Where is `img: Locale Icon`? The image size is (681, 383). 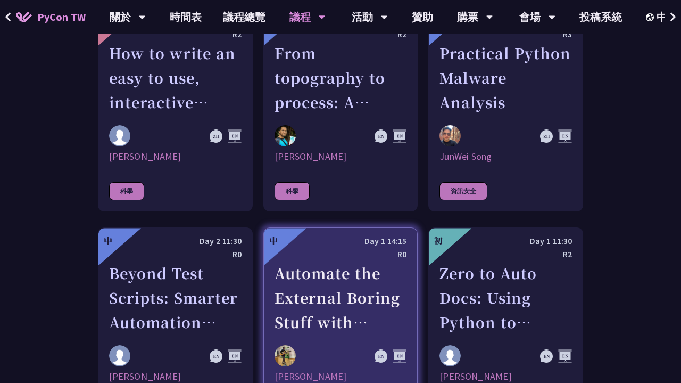 img: Locale Icon is located at coordinates (651, 17).